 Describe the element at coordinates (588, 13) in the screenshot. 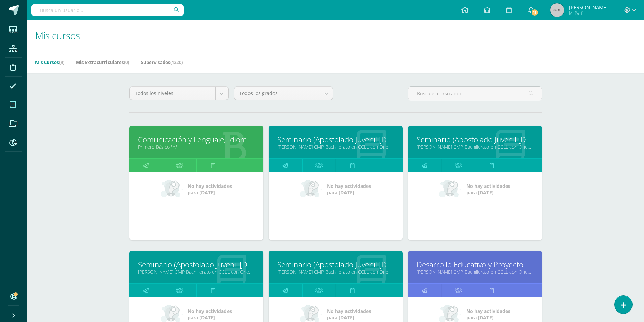

I see `span: Mi Perfil` at that location.